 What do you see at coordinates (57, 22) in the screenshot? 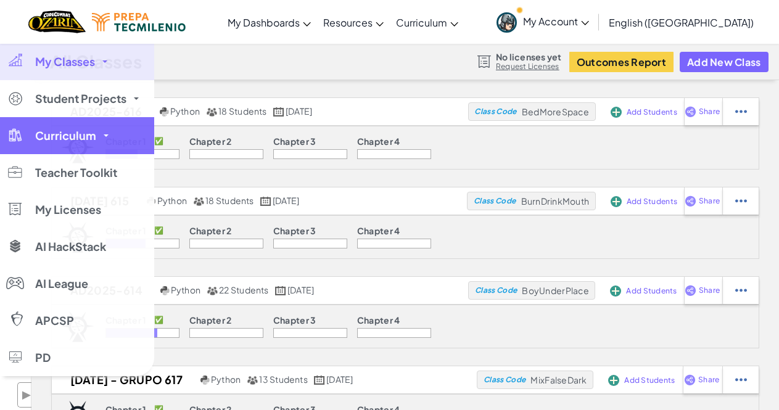
I see `img: Home` at bounding box center [57, 22].